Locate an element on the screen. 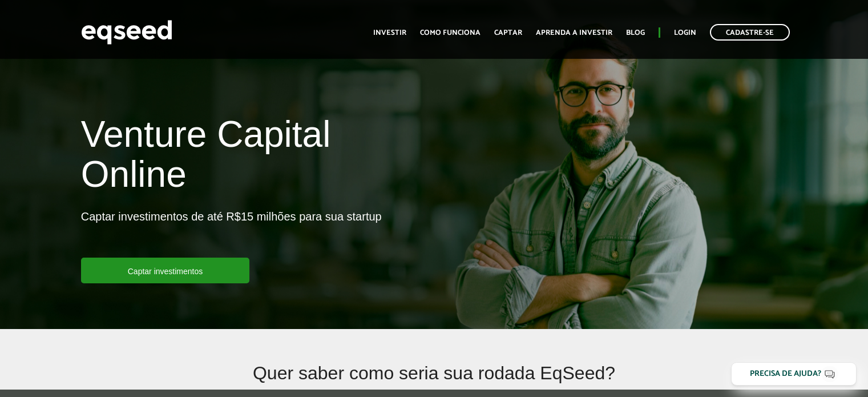 This screenshot has width=868, height=397. a: Blog is located at coordinates (635, 32).